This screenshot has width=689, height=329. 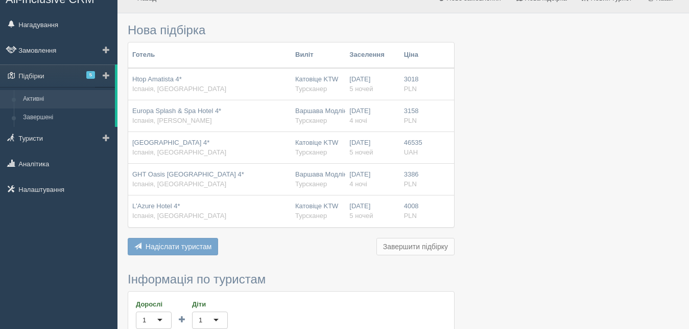 What do you see at coordinates (411, 152) in the screenshot?
I see `span: UAH` at bounding box center [411, 152].